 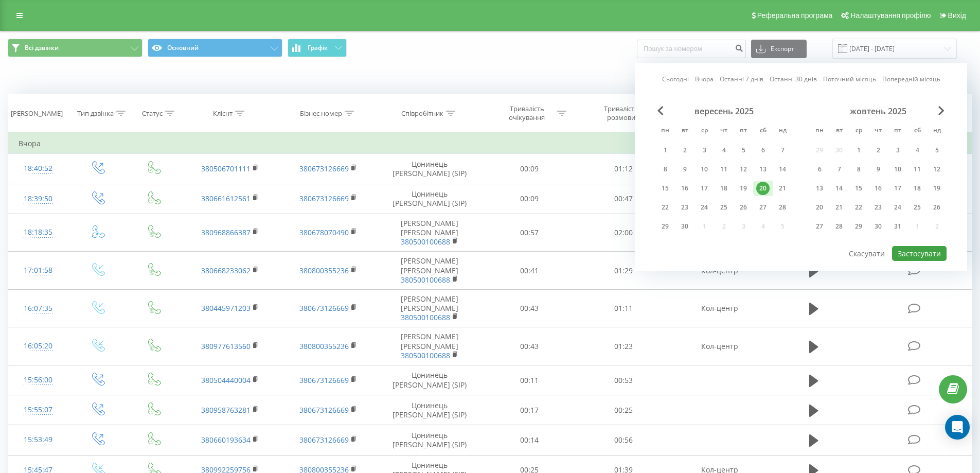 I want to click on div: 8, so click(x=859, y=169).